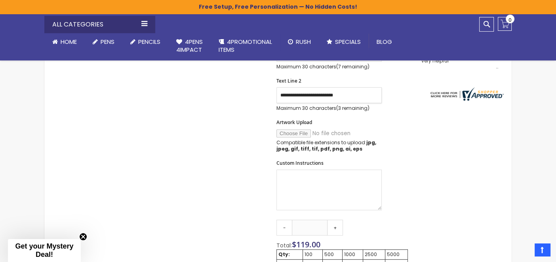  What do you see at coordinates (504, 24) in the screenshot?
I see `a: 0` at bounding box center [504, 24].